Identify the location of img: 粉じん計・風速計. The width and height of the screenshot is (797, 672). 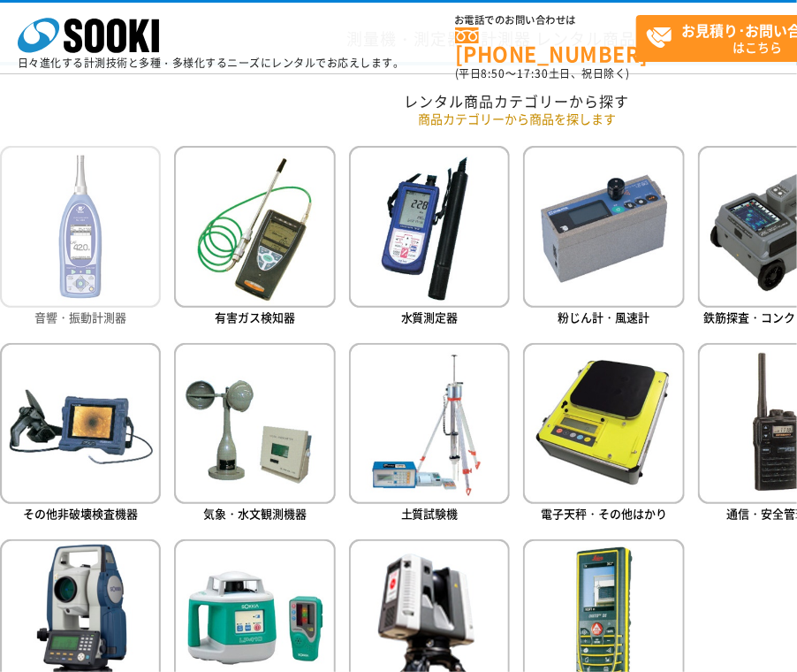
(603, 226).